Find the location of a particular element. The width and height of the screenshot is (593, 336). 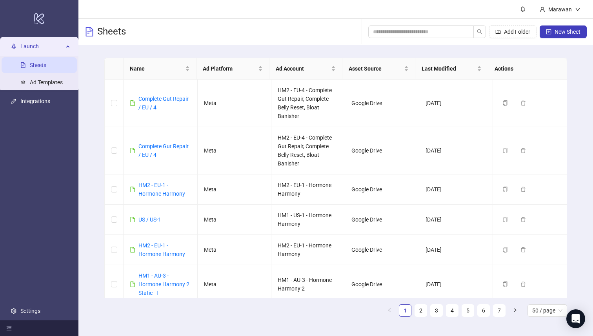

button: right is located at coordinates (515, 311).